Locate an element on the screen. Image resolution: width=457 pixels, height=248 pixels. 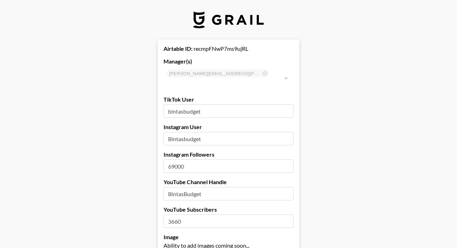
label: Manager(s) is located at coordinates (229, 61).